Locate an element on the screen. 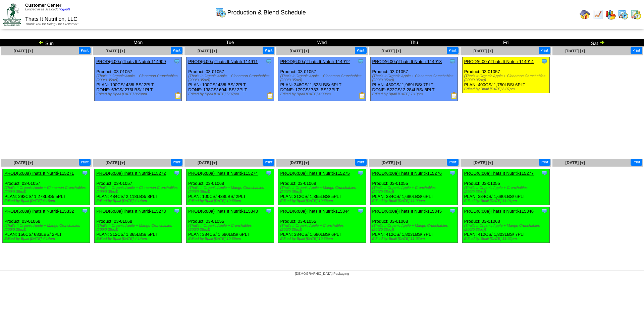 Image resolution: width=644 pixels, height=317 pixels. img: ZoRoCo_Logo(Green%26Foil)%20jpg.webp is located at coordinates (12, 14).